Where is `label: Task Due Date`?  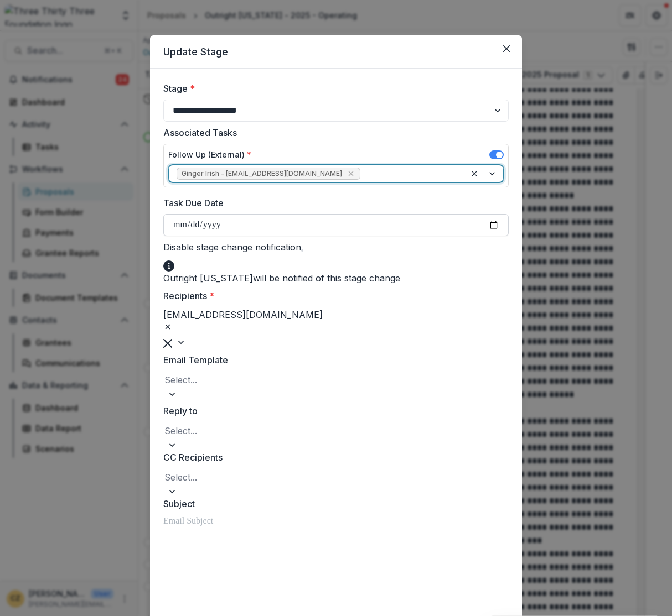 label: Task Due Date is located at coordinates (332, 203).